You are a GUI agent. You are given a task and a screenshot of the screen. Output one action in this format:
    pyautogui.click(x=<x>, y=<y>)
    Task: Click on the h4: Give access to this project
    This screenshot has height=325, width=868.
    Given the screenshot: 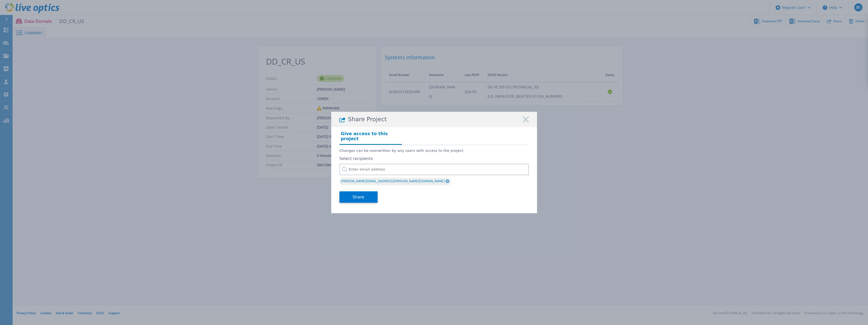 What is the action you would take?
    pyautogui.click(x=370, y=137)
    